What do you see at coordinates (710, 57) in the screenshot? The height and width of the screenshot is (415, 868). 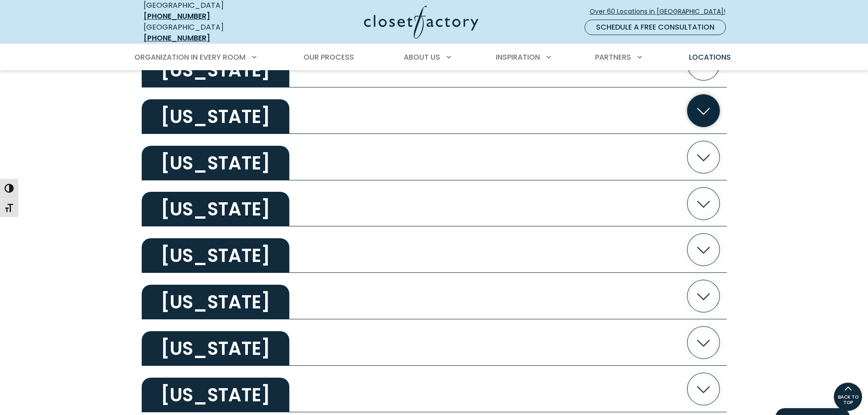 I see `span: Locations` at bounding box center [710, 57].